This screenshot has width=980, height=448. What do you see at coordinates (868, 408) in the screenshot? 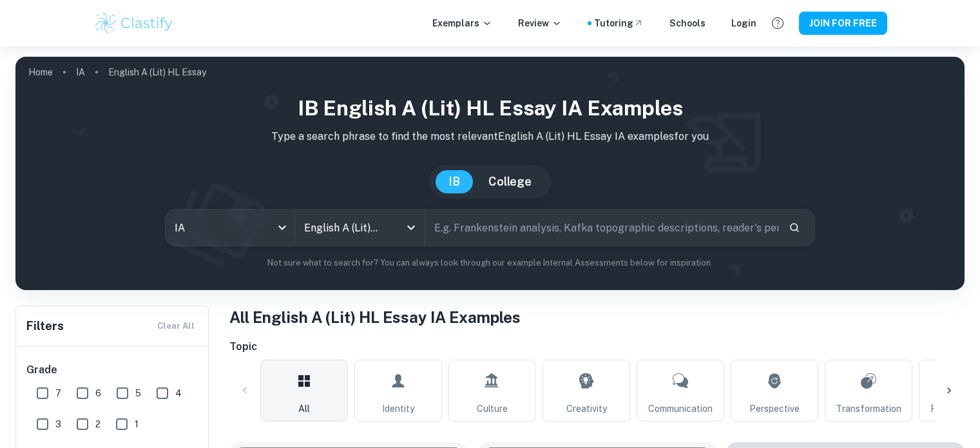
I see `span: Transformation` at bounding box center [868, 408].